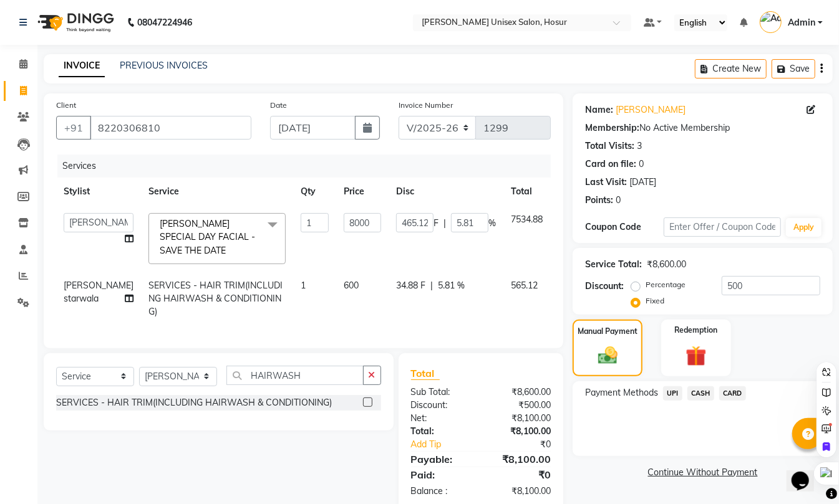 The image size is (839, 504). I want to click on a: Add Tip, so click(448, 444).